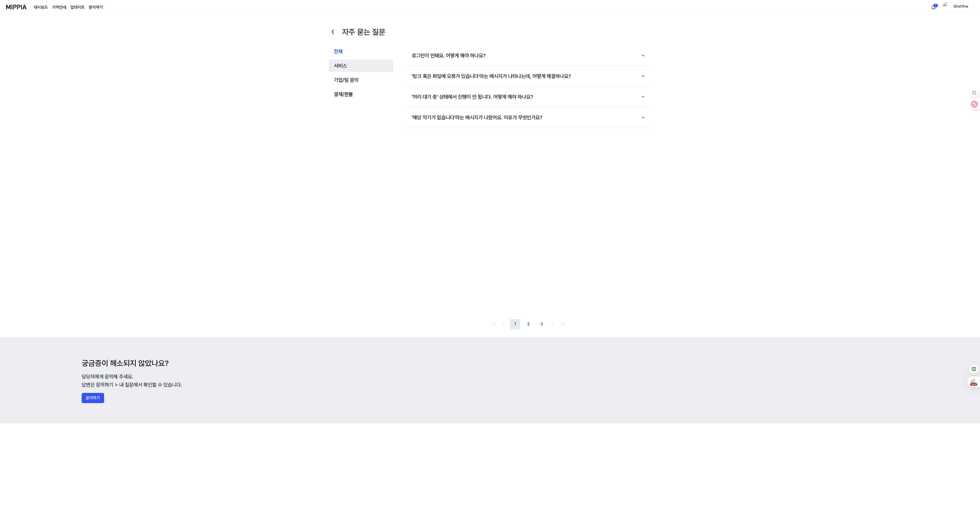 The width and height of the screenshot is (980, 516). Describe the element at coordinates (946, 7) in the screenshot. I see `img: profile` at that location.